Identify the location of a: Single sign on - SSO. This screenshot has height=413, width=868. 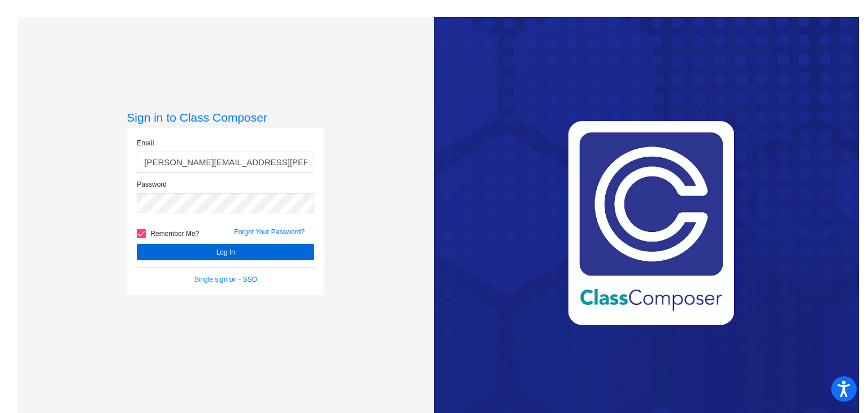
(226, 280).